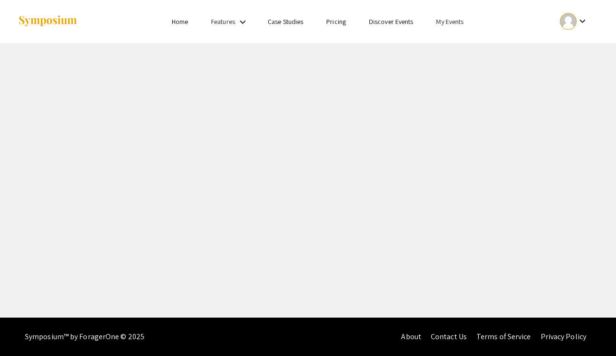 The image size is (616, 356). Describe the element at coordinates (243, 22) in the screenshot. I see `mat-icon: Expand Features list` at that location.